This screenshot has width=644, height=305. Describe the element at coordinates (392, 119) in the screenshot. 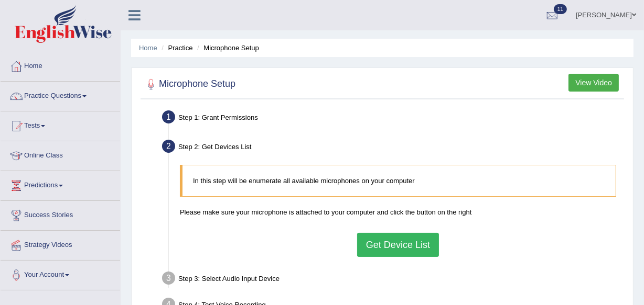

I see `div: Step 1: Grant Permissions` at that location.